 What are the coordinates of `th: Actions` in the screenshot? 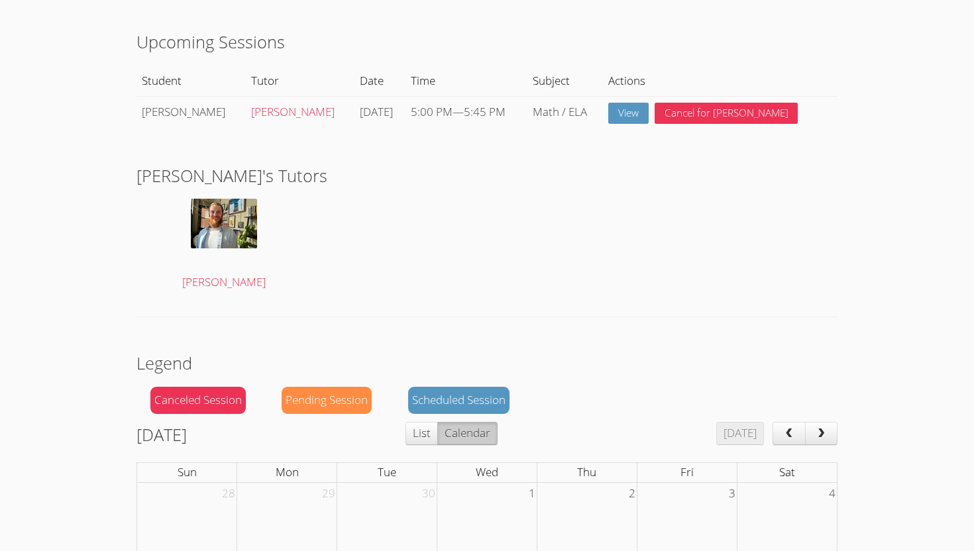 It's located at (720, 81).